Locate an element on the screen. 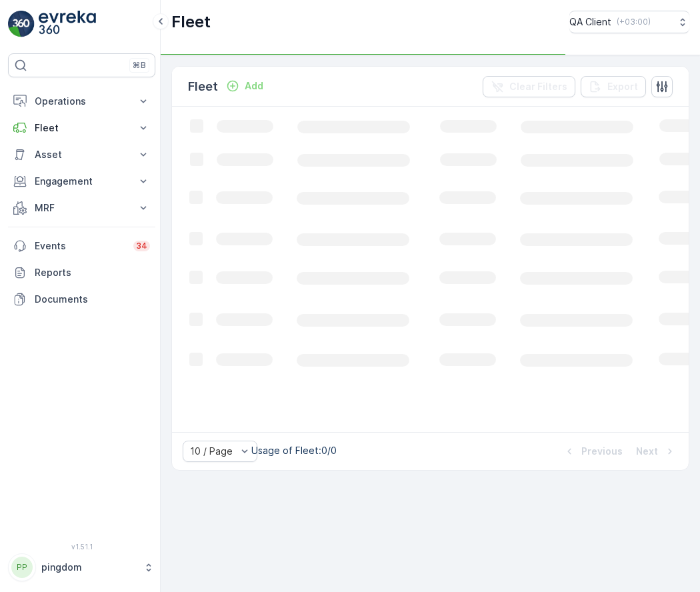  a: Reports is located at coordinates (81, 272).